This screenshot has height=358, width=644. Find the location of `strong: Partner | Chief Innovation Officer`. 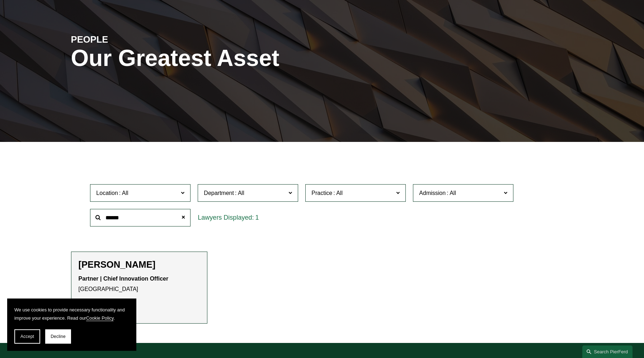

strong: Partner | Chief Innovation Officer is located at coordinates (123, 278).